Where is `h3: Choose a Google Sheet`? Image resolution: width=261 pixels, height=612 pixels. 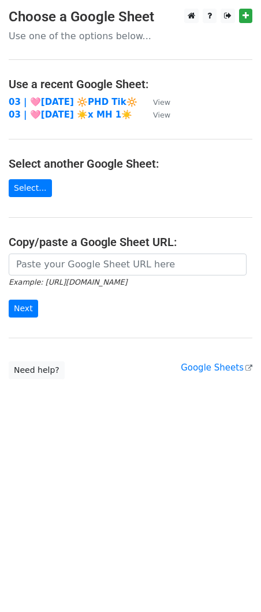
h3: Choose a Google Sheet is located at coordinates (130, 17).